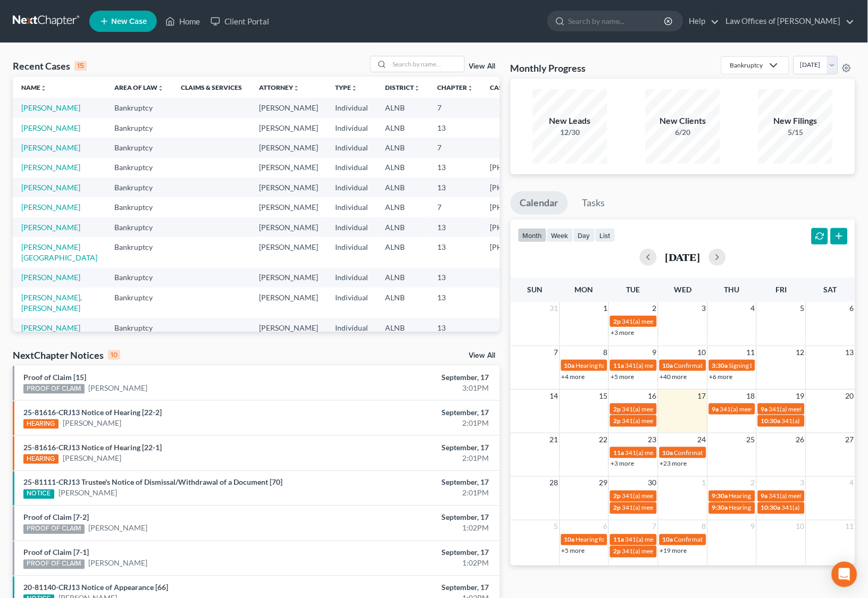  What do you see at coordinates (539, 203) in the screenshot?
I see `a: Calendar` at bounding box center [539, 203].